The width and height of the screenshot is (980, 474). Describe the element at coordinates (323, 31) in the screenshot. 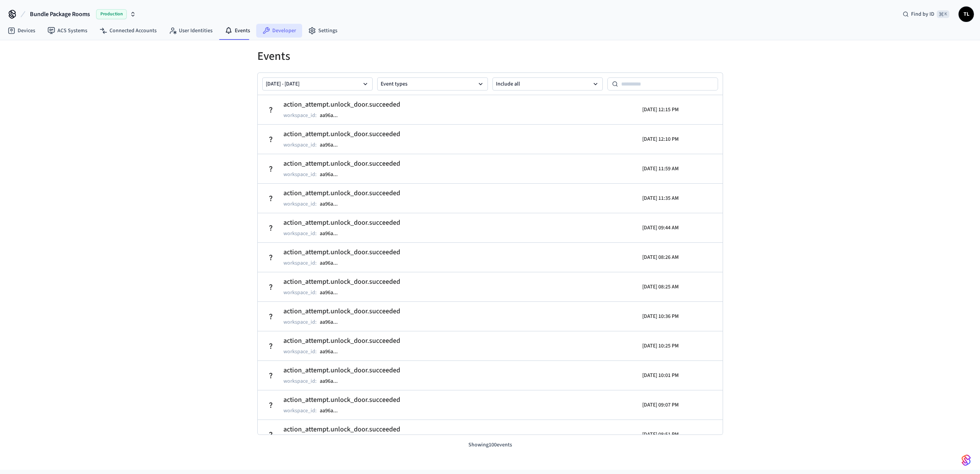

I see `a: Settings` at that location.